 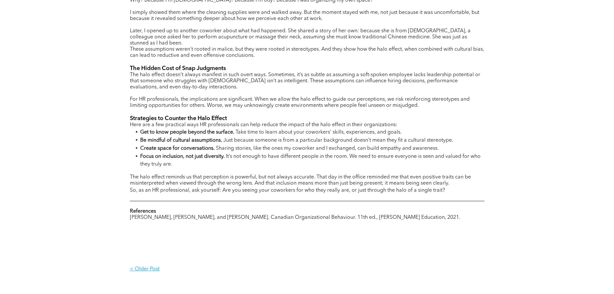 What do you see at coordinates (143, 211) in the screenshot?
I see `strong: References` at bounding box center [143, 211].